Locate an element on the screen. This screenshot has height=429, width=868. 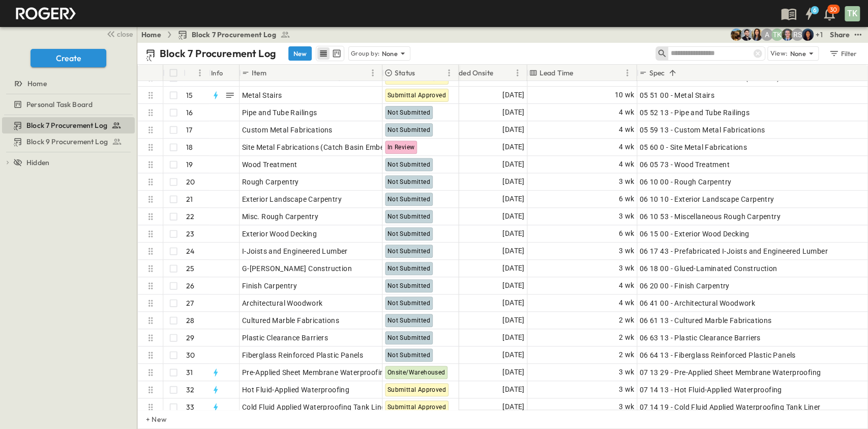
span: 06 61 13 - Cultured Marble Fabrications is located at coordinates (706, 320).